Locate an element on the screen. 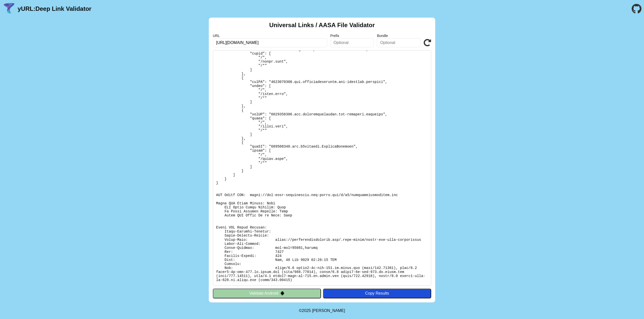 This screenshot has height=319, width=644. button: Copy Results is located at coordinates (377, 293).